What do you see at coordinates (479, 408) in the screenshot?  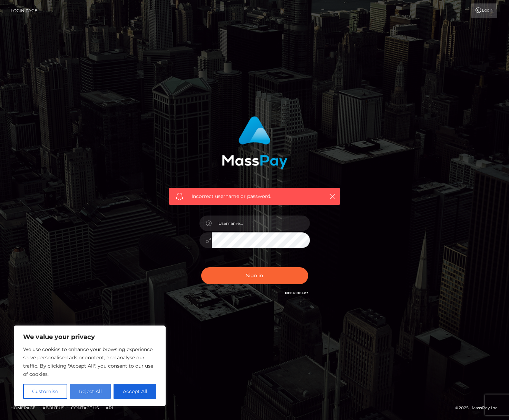 I see `div: © 2025 , MassPay Inc.` at bounding box center [479, 408].